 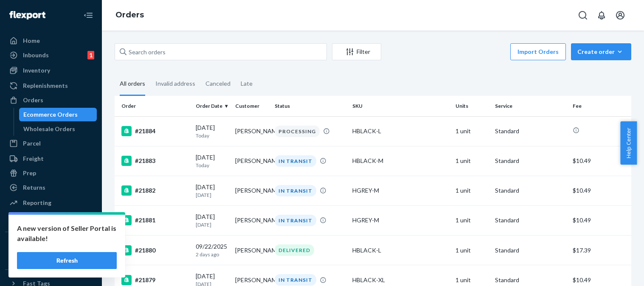 I want to click on button: Refresh, so click(x=67, y=261).